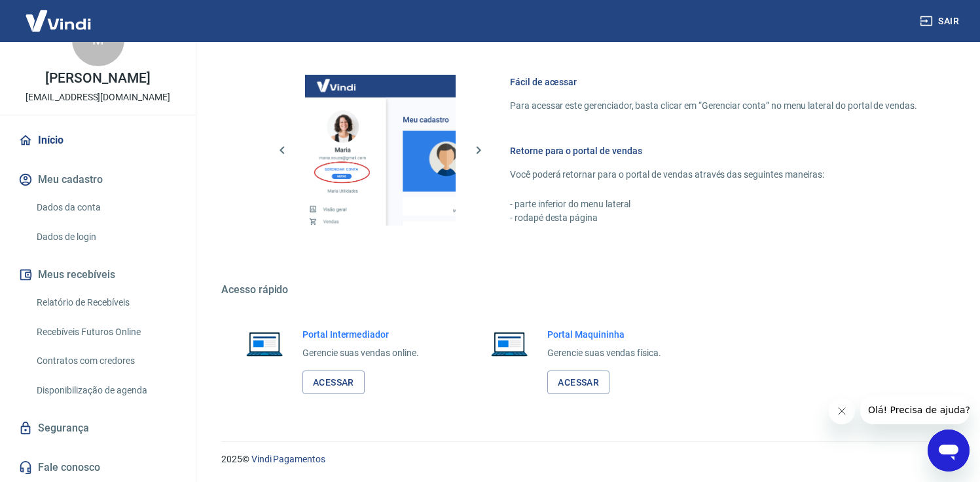 The width and height of the screenshot is (980, 482). What do you see at coordinates (714, 174) in the screenshot?
I see `p: Você poderá retornar para o portal de vendas através das seguintes maneiras:` at bounding box center [714, 174].